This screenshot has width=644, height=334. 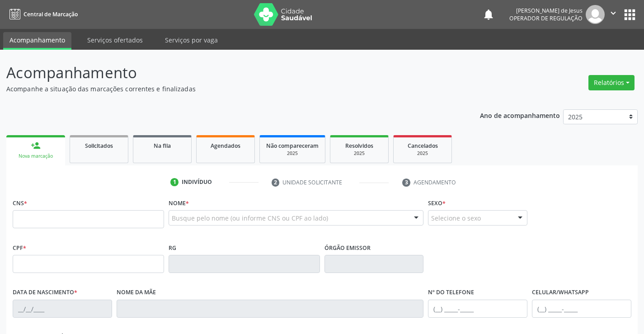 What do you see at coordinates (42, 14) in the screenshot?
I see `a: Central de Marcação` at bounding box center [42, 14].